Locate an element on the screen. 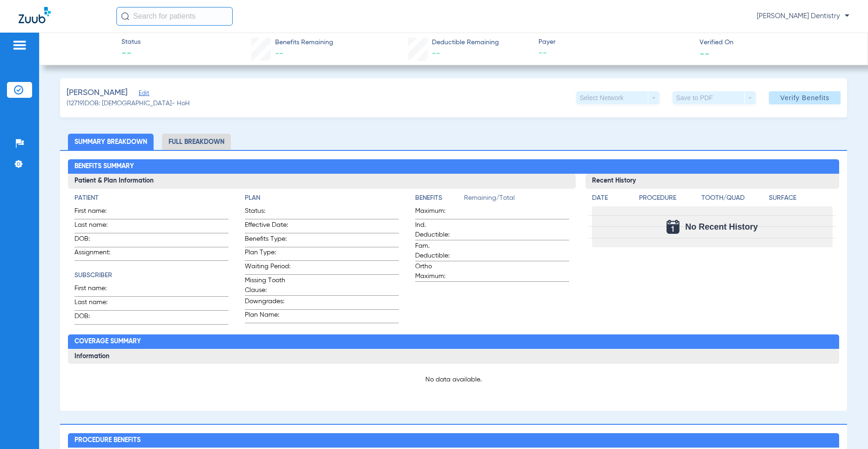  span: Fam. Deductible: is located at coordinates (438, 251).